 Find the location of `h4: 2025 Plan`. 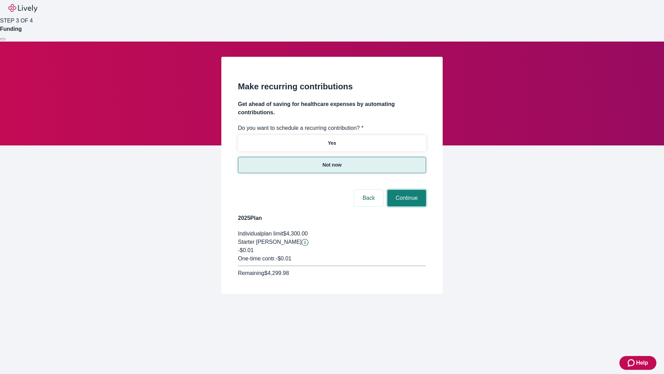

h4: 2025 Plan is located at coordinates (332, 218).